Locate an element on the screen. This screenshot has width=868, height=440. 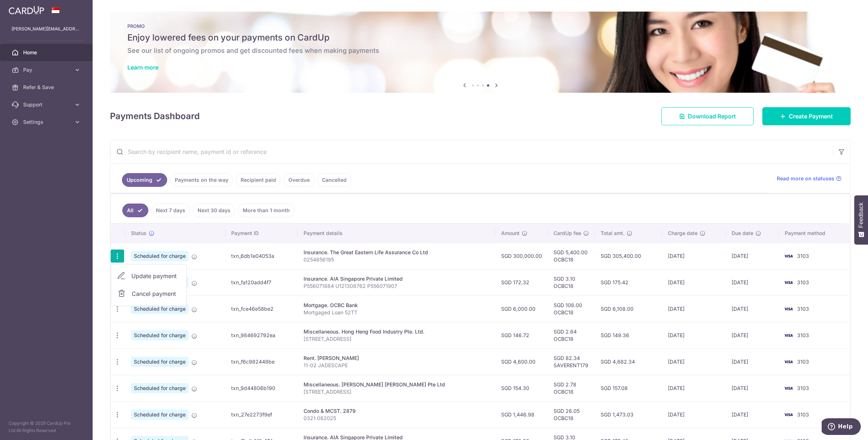
span: Home is located at coordinates (47, 53).